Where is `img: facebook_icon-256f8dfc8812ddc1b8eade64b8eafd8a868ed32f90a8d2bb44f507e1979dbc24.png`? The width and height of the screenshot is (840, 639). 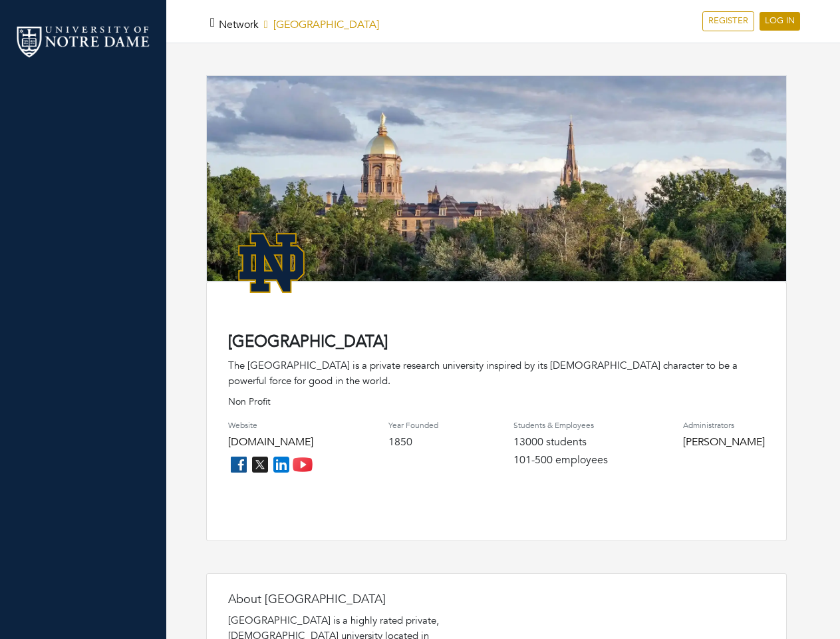
img: facebook_icon-256f8dfc8812ddc1b8eade64b8eafd8a868ed32f90a8d2bb44f507e1979dbc24.png is located at coordinates (239, 465).